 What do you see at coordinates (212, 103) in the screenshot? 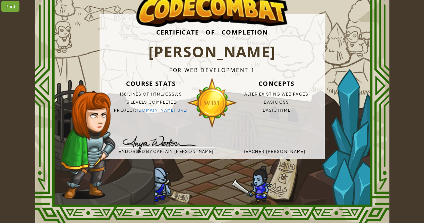
I see `img: medallion-wd1.png` at bounding box center [212, 103].